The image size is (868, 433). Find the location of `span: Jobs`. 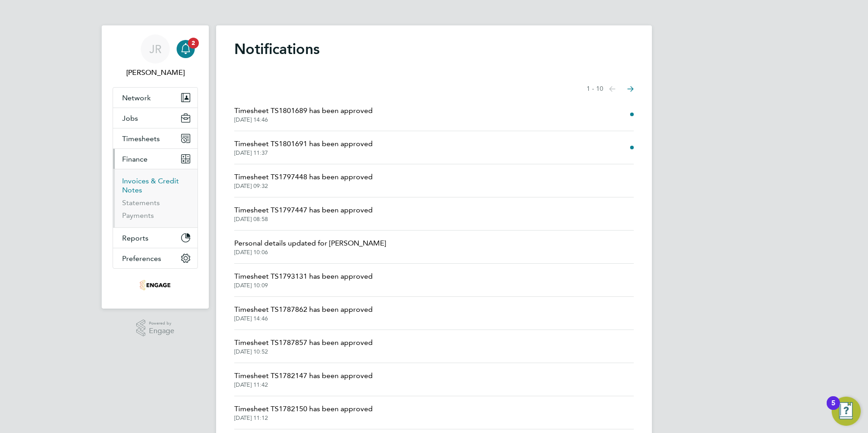

span: Jobs is located at coordinates (130, 118).